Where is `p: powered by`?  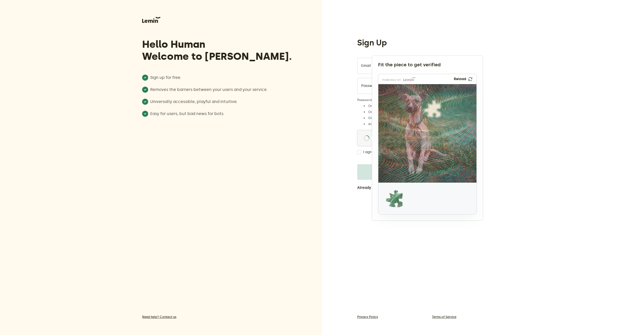
p: powered by is located at coordinates (391, 80).